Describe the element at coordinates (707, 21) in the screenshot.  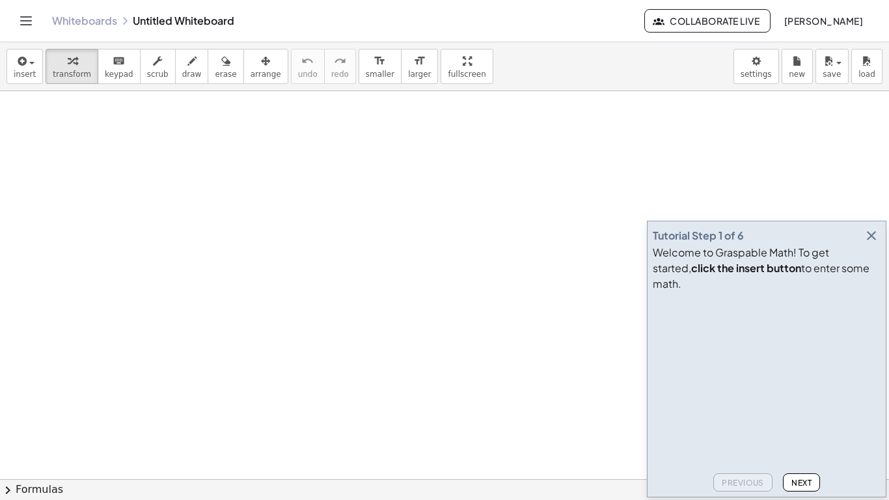
I see `button: Collaborate Live` at that location.